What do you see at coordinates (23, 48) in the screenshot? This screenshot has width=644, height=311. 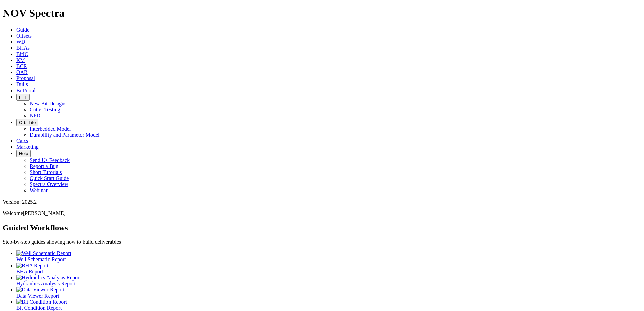 I see `span: BHAs` at bounding box center [23, 48].